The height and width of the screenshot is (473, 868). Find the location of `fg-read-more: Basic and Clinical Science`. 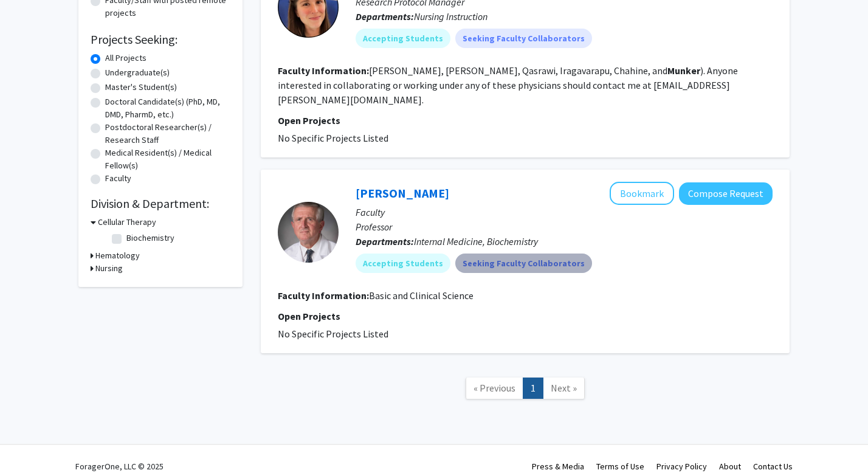

fg-read-more: Basic and Clinical Science is located at coordinates (421, 295).